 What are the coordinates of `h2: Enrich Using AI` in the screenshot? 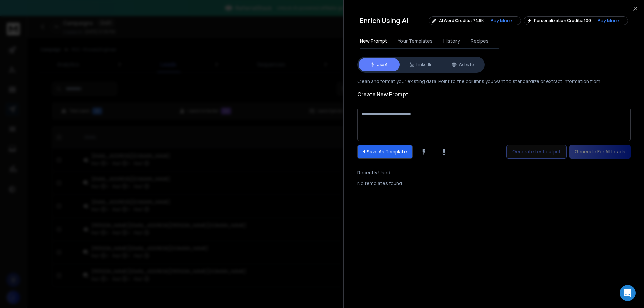 It's located at (384, 21).